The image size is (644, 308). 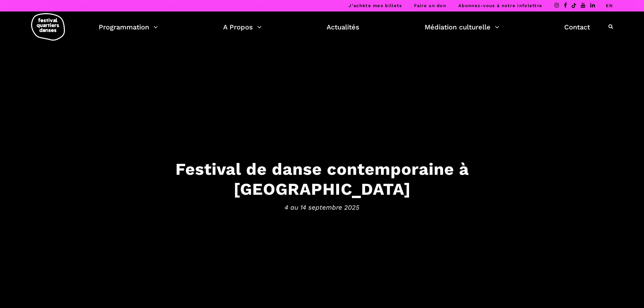 What do you see at coordinates (577, 27) in the screenshot?
I see `a: Contact` at bounding box center [577, 27].